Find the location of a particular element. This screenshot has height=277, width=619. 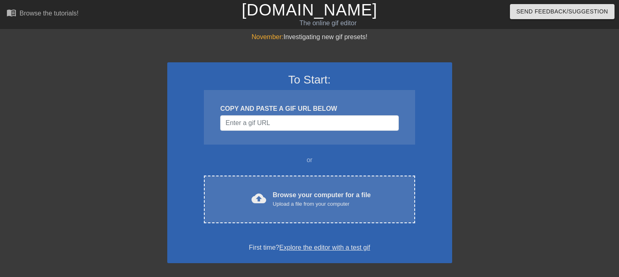

div: Browse the tutorials! is located at coordinates (49, 13).